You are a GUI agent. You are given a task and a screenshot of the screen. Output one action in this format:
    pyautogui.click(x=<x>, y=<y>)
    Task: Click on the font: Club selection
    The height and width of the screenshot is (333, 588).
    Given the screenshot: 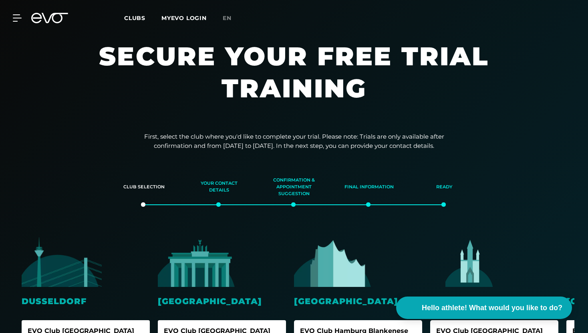 What is the action you would take?
    pyautogui.click(x=144, y=187)
    